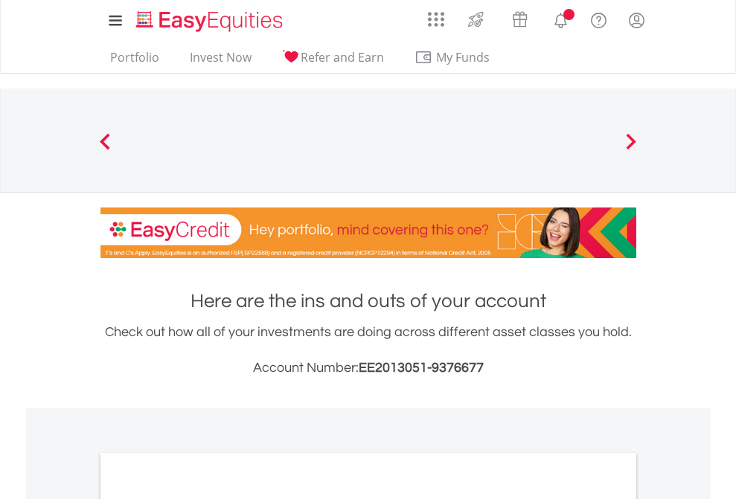 The height and width of the screenshot is (499, 736). What do you see at coordinates (368, 350) in the screenshot?
I see `div: Check out how all of your investments are doing across different asset classes you hold.` at bounding box center [368, 350].